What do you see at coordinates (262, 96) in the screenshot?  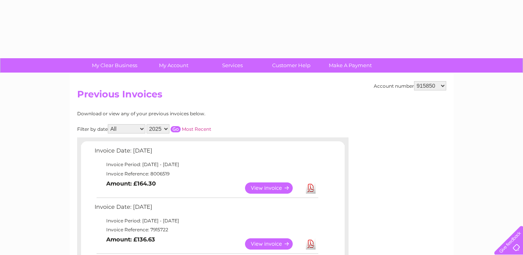 I see `h2: Previous Invoices` at bounding box center [262, 96].